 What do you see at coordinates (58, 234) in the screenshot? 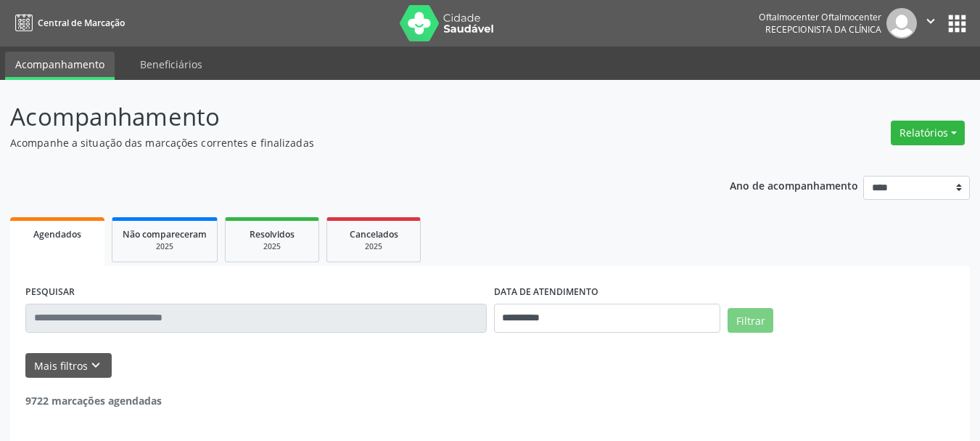
I see `span: Agendados` at bounding box center [58, 234].